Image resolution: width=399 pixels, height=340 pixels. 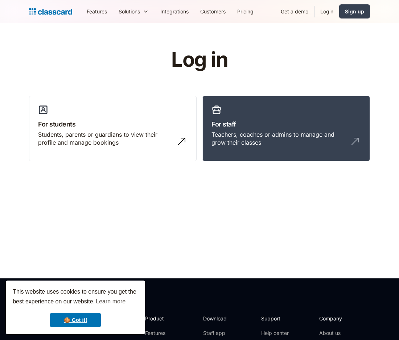 I want to click on a: About us, so click(x=343, y=333).